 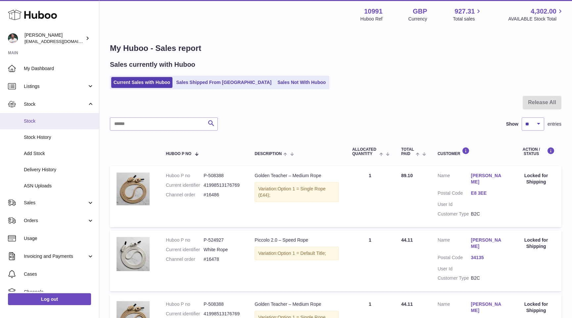 I want to click on span: ASN Uploads, so click(x=59, y=186).